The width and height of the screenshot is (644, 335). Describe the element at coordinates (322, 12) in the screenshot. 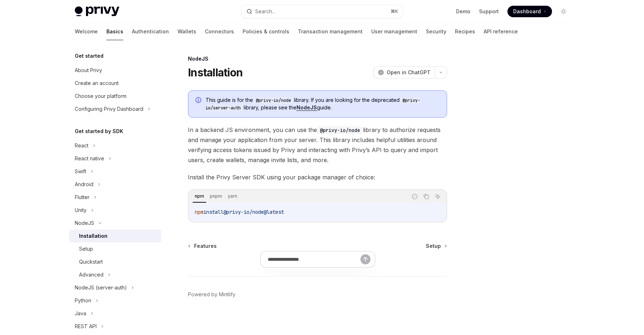

I see `button: Search...⌘K` at that location.